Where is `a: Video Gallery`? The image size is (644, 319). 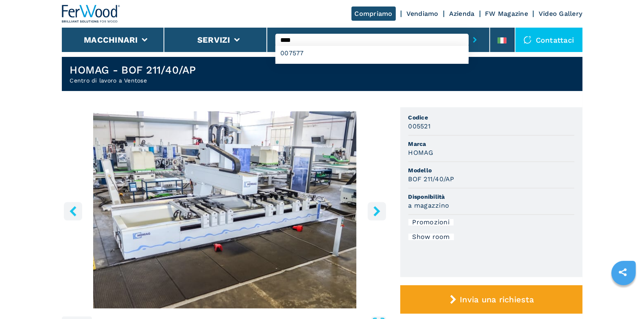 a: Video Gallery is located at coordinates (560, 14).